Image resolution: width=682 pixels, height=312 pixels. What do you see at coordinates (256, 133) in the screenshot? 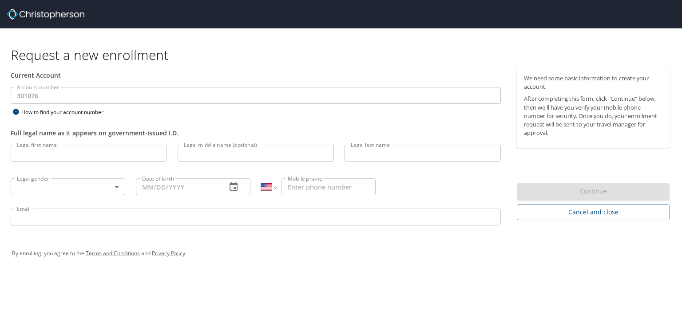
I see `div: Full legal name as it appears on government-issued I.D.` at bounding box center [256, 133].